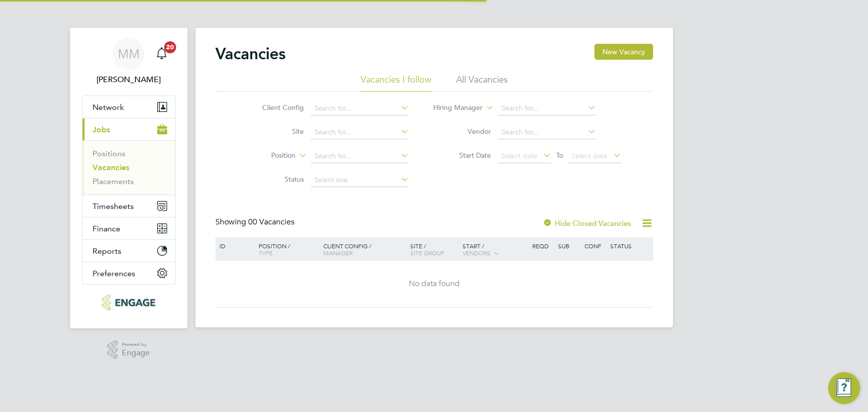  I want to click on a: Powered byEngage, so click(128, 350).